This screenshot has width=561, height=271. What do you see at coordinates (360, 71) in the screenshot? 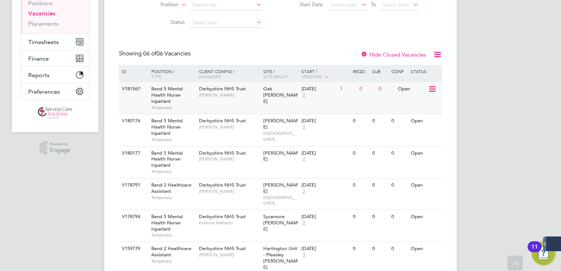
I see `div: Reqd` at bounding box center [360, 71].